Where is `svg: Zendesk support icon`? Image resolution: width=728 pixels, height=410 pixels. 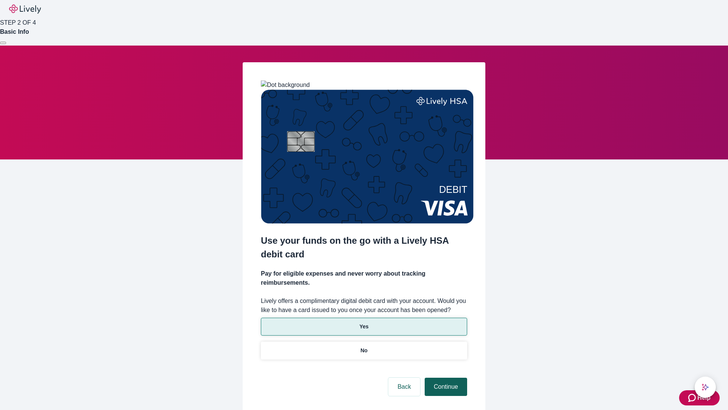 svg: Zendesk support icon is located at coordinates (693, 397).